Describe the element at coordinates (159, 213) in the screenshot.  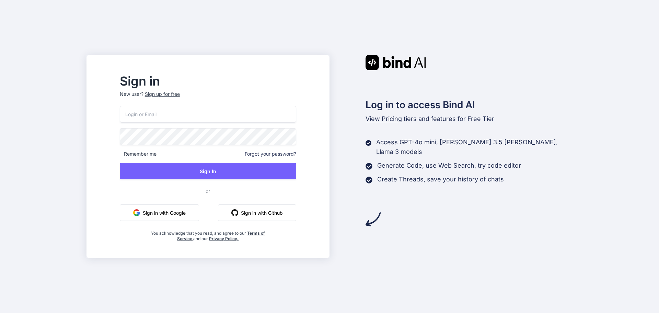
I see `button: Sign in with Google` at that location.